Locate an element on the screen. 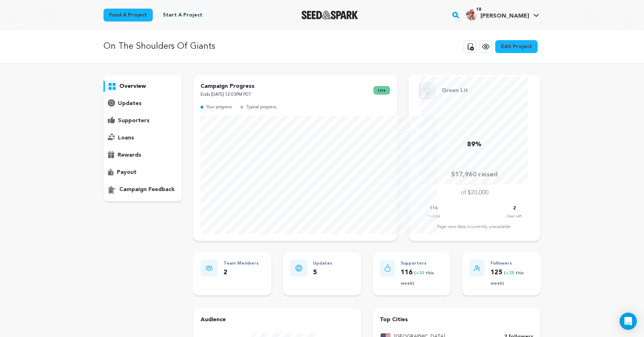 The height and width of the screenshot is (337, 644). button: supporters is located at coordinates (143, 121).